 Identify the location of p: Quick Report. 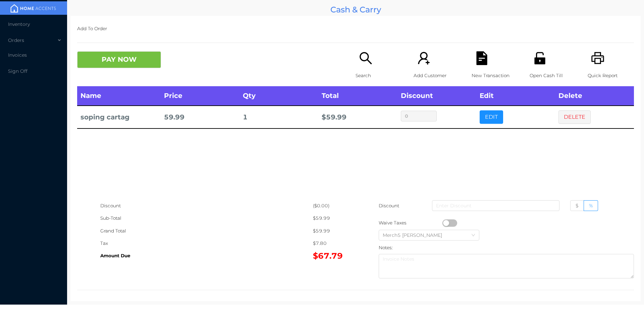
(611, 75).